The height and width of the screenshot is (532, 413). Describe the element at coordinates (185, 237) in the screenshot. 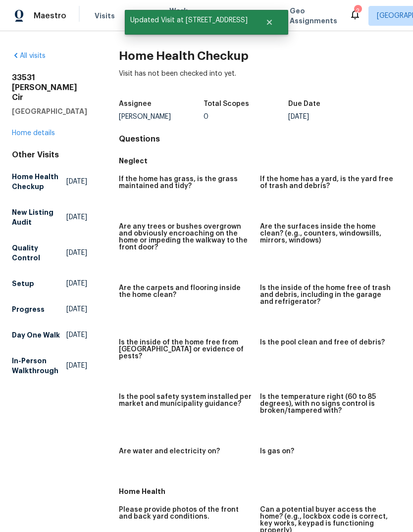

I see `h5: Are any trees or bushes overgrown and obviously encroaching on the home or impeding the walkway t...` at that location.